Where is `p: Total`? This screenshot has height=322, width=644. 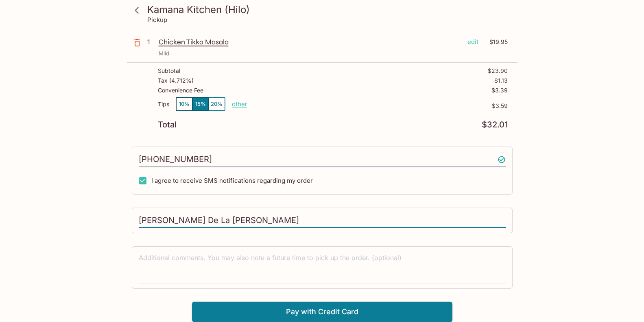 p: Total is located at coordinates (167, 125).